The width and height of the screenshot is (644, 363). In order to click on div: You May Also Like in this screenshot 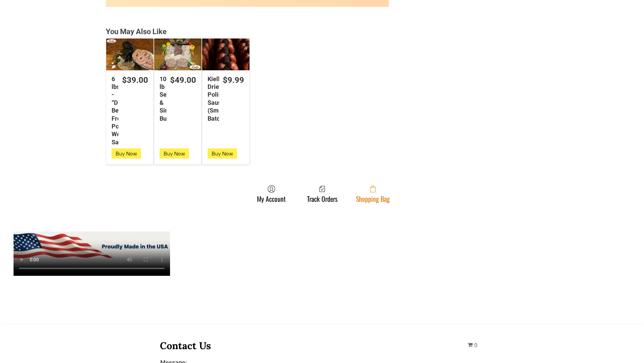, I will do `click(322, 32)`.